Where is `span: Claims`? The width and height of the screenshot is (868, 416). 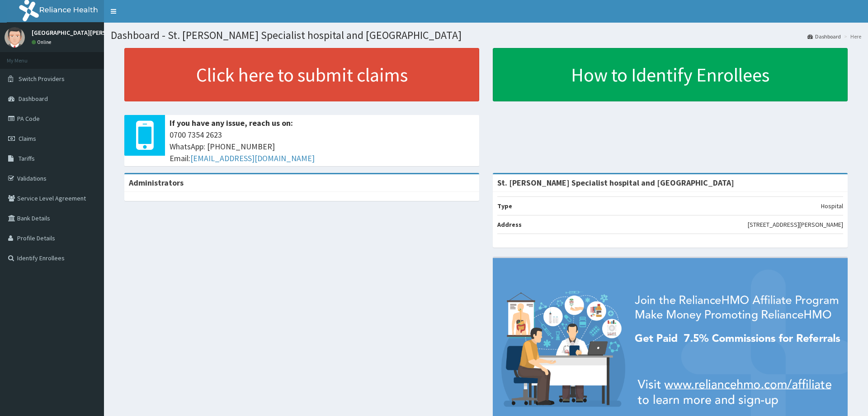
span: Claims is located at coordinates (27, 138).